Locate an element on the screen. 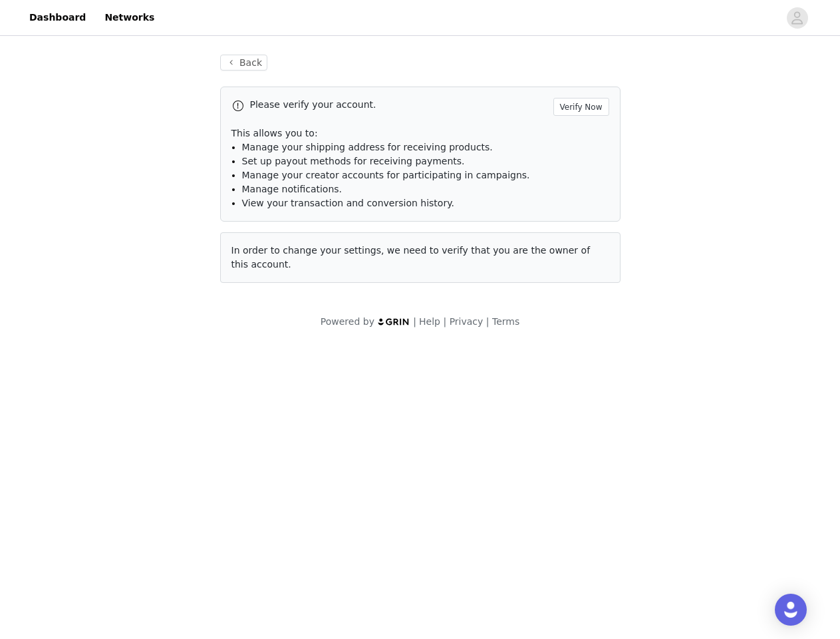  a: Terms is located at coordinates (505, 321).